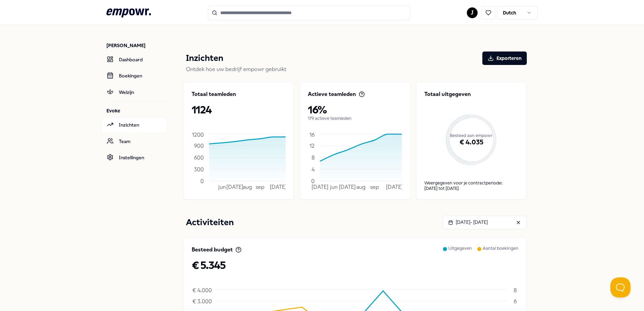 Image resolution: width=644 pixels, height=311 pixels. I want to click on tspan: € 3.000, so click(202, 301).